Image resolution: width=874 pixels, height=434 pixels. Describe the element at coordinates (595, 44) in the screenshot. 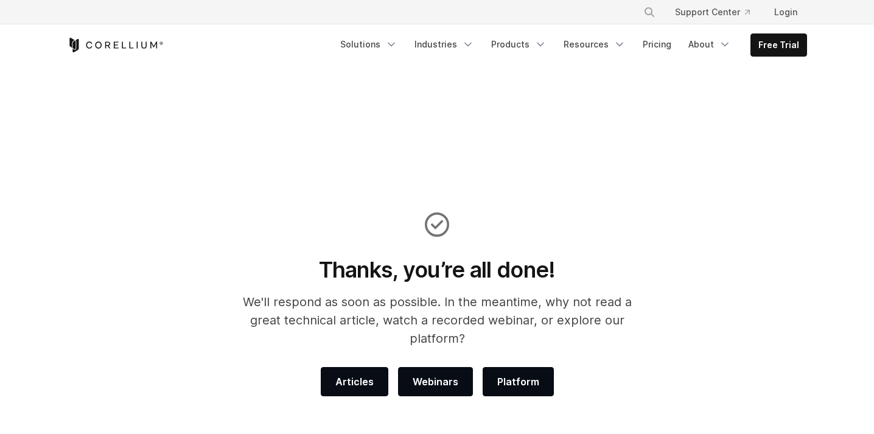

I see `a: Resources` at that location.